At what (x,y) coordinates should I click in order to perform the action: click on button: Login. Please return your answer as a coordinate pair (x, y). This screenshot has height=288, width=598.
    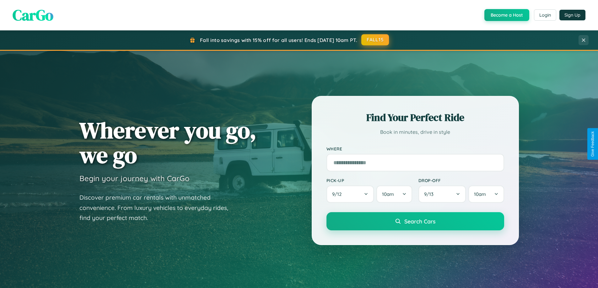
    Looking at the image, I should click on (545, 15).